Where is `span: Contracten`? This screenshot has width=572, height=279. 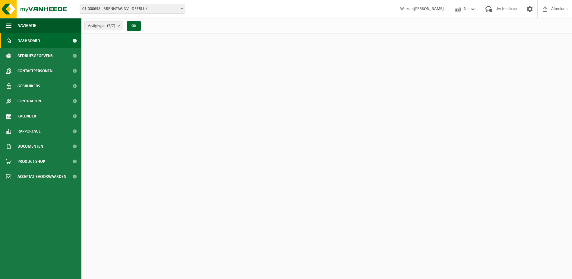
span: Contracten is located at coordinates (29, 101).